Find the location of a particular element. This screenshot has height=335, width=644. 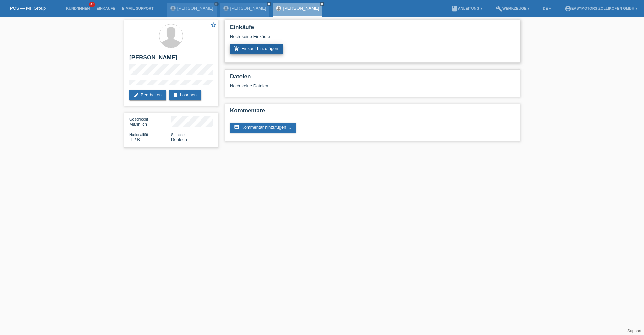

i: comment is located at coordinates (237, 127).